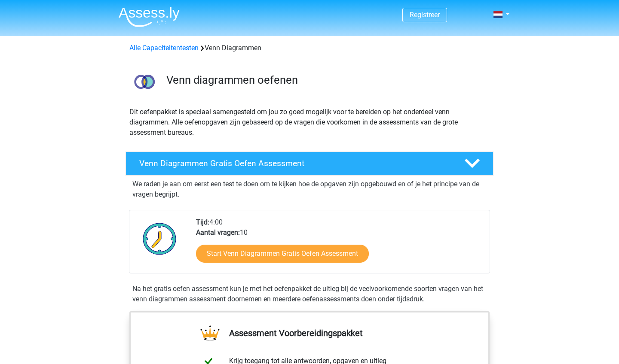 Image resolution: width=619 pixels, height=364 pixels. What do you see at coordinates (310, 122) in the screenshot?
I see `p: Dit oefenpakket is speciaal samengesteld om jou zo goed mogelijk voor te bereiden op het onderdee...` at bounding box center [310, 122].